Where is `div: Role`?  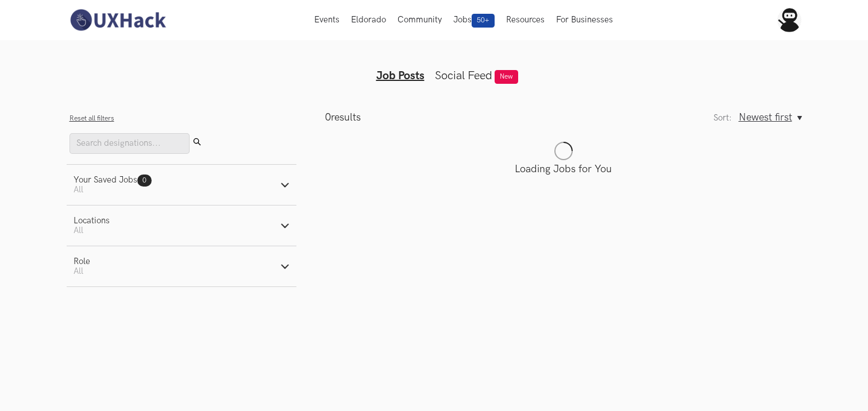 div: Role is located at coordinates (82, 261).